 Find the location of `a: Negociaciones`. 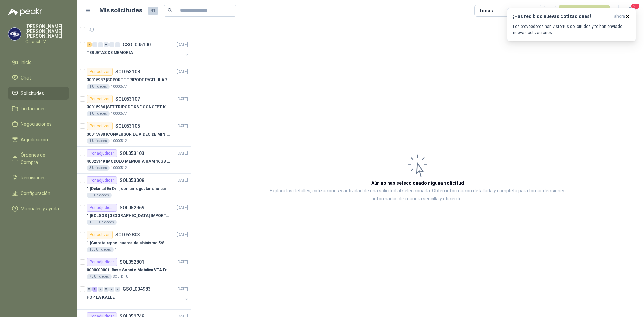

a: Negociaciones is located at coordinates (39, 124).